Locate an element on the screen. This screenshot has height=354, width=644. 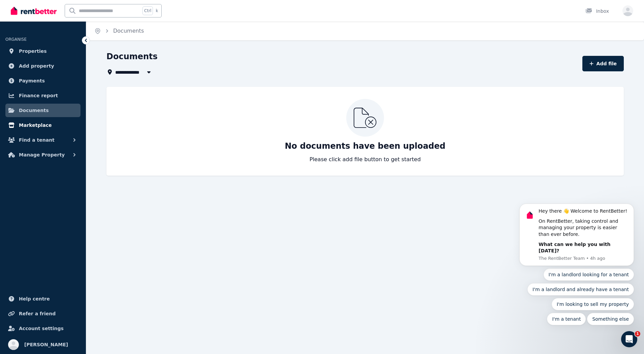
span: Payments is located at coordinates (32, 81).